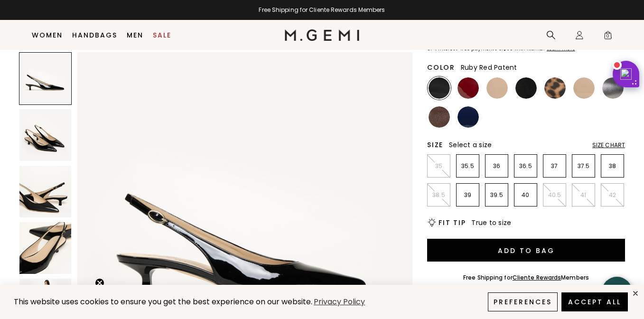 Image resolution: width=644 pixels, height=319 pixels. Describe the element at coordinates (584, 88) in the screenshot. I see `img: Sand Patent` at that location.